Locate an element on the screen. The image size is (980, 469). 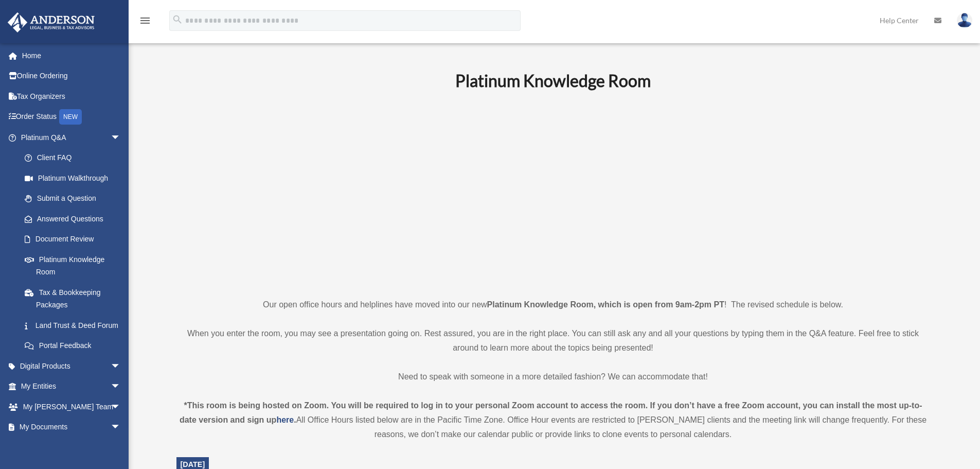
div: All Office Hours listed below are in the Pacific Time Zone. Office Hour events are restricted to ... is located at coordinates (553, 420).